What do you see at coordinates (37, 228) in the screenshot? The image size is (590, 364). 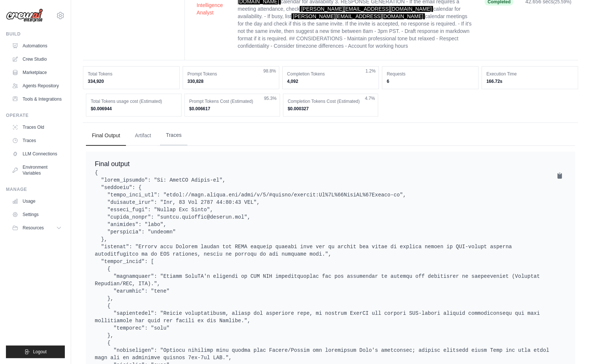 I see `button: Resources` at bounding box center [37, 228].